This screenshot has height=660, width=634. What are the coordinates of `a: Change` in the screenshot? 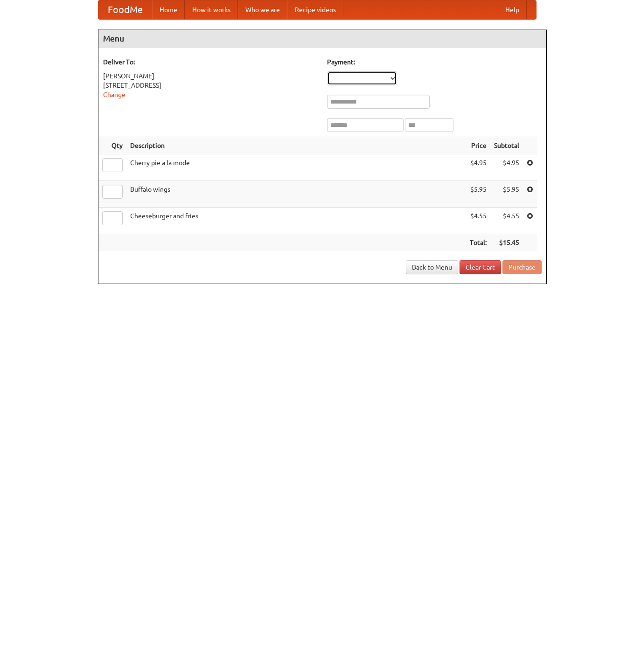 It's located at (114, 95).